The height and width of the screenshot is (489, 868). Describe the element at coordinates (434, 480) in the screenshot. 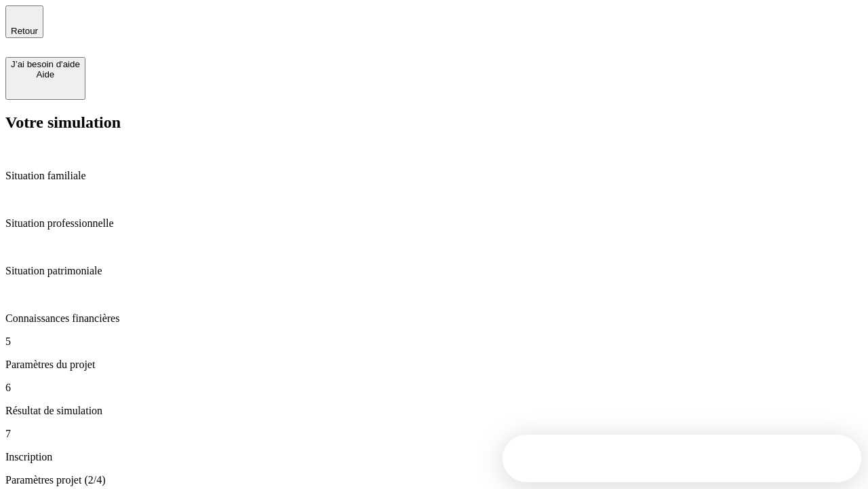

I see `p: Paramètres projet (2/4)` at that location.